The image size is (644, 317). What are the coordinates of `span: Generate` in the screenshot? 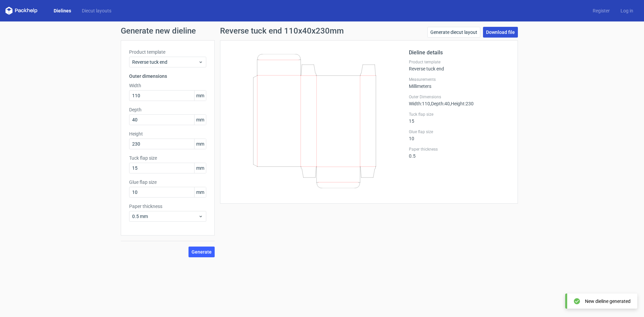 It's located at (202, 252).